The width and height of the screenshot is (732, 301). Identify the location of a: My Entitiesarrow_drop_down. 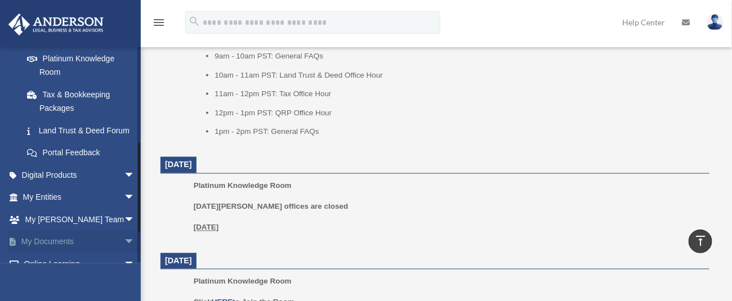
(80, 198).